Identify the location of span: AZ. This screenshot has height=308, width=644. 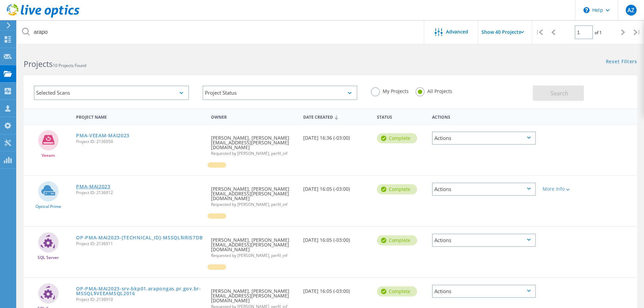
(631, 10).